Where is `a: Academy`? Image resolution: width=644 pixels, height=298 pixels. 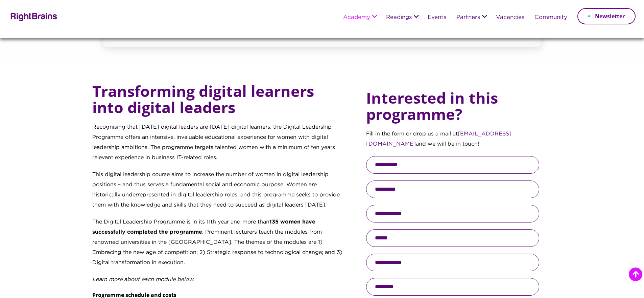 a: Academy is located at coordinates (357, 18).